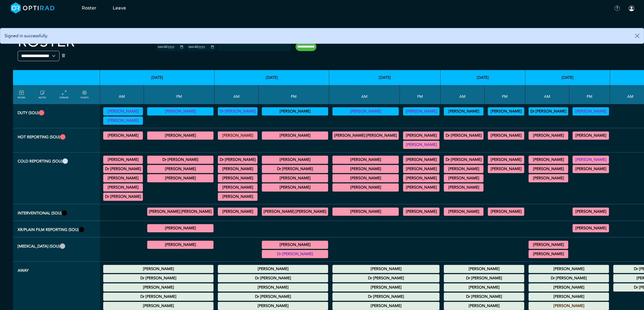  Describe the element at coordinates (295, 254) in the screenshot. I see `div: General FLU 13:00 - 14:30` at that location.